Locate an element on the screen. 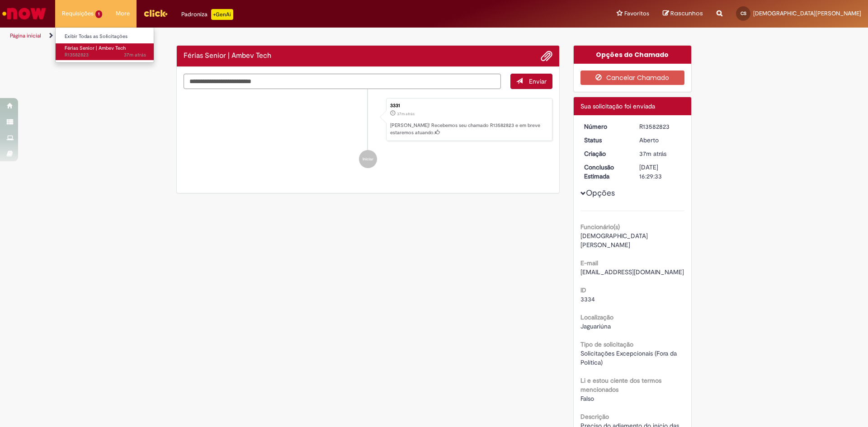 This screenshot has width=868, height=427. span: R13582823 is located at coordinates (105, 55).